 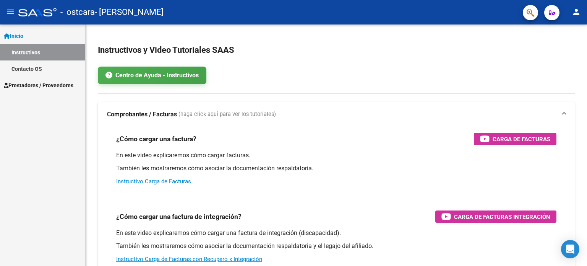 What do you see at coordinates (336, 155) in the screenshot?
I see `p: En este video explicaremos cómo cargar facturas.` at bounding box center [336, 155].